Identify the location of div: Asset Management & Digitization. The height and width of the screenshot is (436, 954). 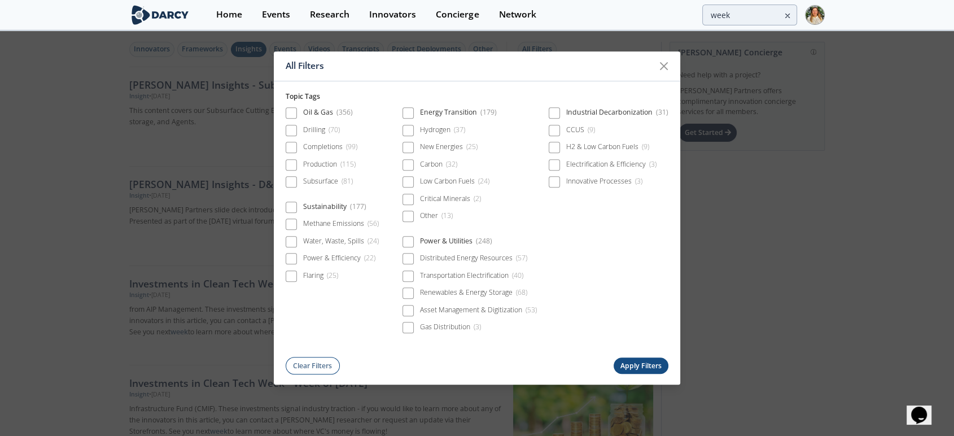
(479, 310).